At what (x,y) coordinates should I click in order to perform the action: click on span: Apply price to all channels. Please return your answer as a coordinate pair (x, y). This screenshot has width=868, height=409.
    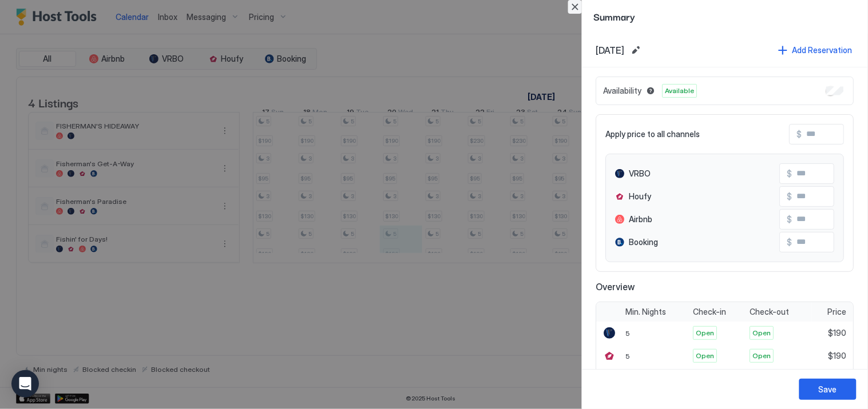
    Looking at the image, I should click on (653, 135).